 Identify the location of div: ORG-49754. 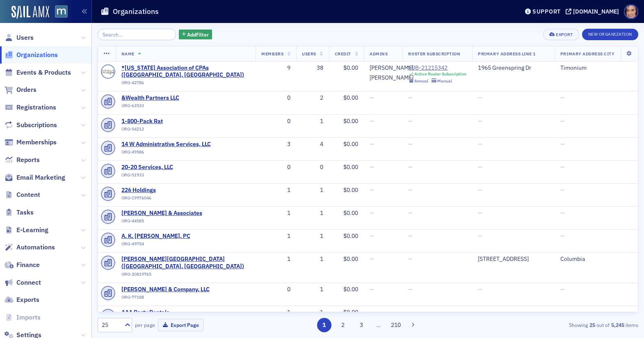
(159, 245).